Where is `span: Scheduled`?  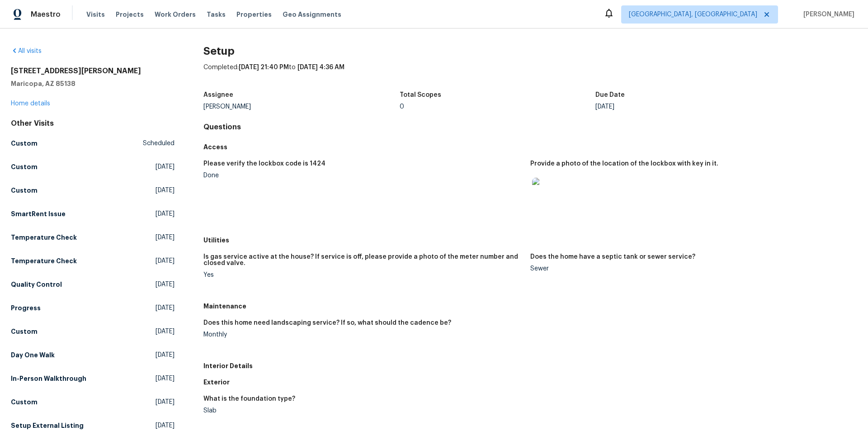
span: Scheduled is located at coordinates (159, 143).